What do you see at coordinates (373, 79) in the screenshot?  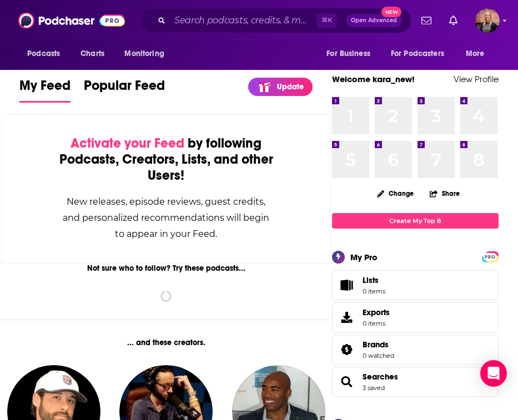 I see `a: Welcome kara_new!` at bounding box center [373, 79].